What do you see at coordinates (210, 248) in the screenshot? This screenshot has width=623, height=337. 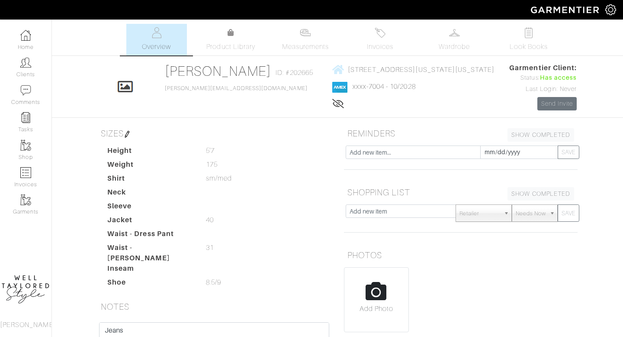 I see `span: 31` at bounding box center [210, 248].